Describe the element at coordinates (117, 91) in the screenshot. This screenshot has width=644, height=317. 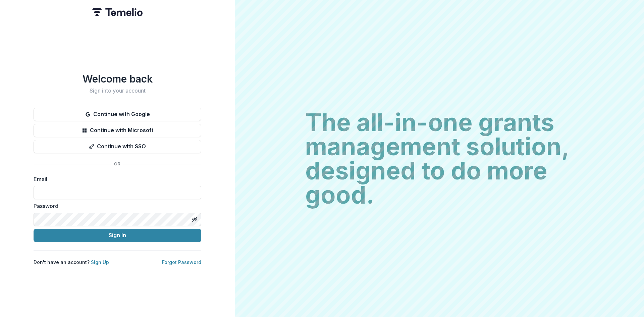
I see `h2: Sign into your account` at that location.